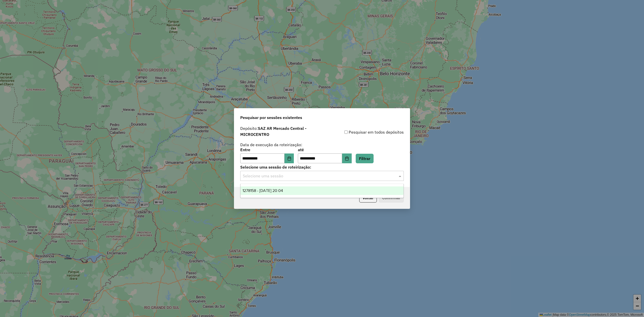  What do you see at coordinates (322, 167) in the screenshot?
I see `label: Selecione uma sessão de roteirização:` at bounding box center [322, 167].